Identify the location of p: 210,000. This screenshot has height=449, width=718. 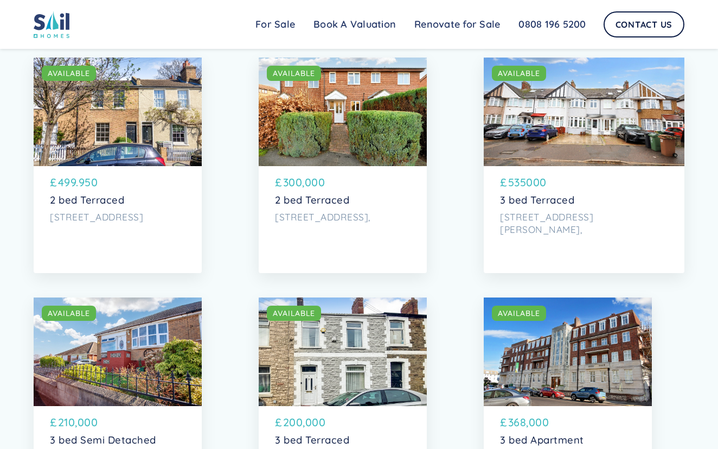
(78, 422).